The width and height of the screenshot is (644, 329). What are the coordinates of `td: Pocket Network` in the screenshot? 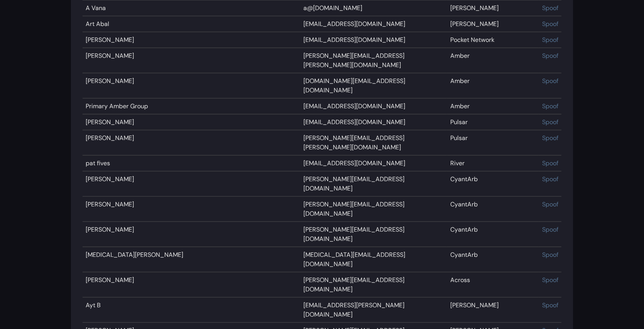 It's located at (493, 40).